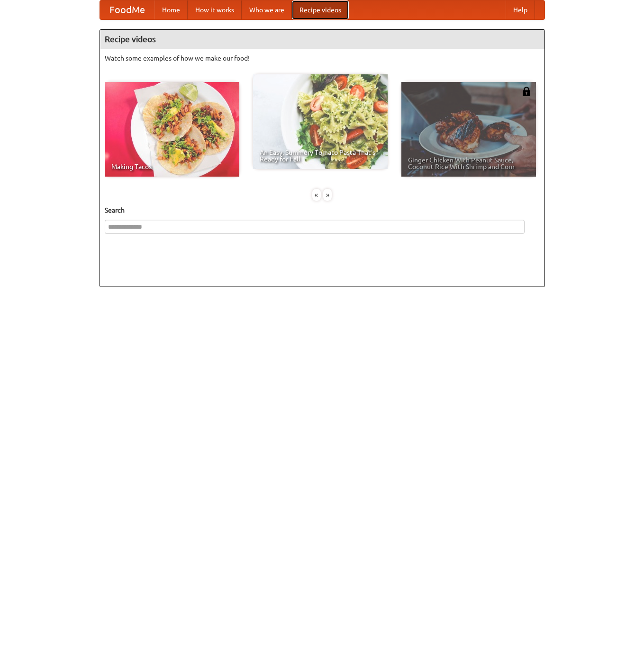 This screenshot has width=644, height=670. What do you see at coordinates (322, 211) in the screenshot?
I see `h5: Search` at bounding box center [322, 211].